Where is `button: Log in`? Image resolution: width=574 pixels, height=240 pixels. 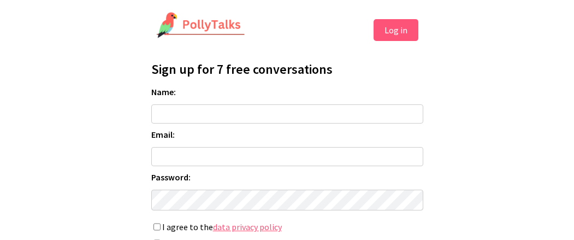
button: Log in is located at coordinates (396, 30).